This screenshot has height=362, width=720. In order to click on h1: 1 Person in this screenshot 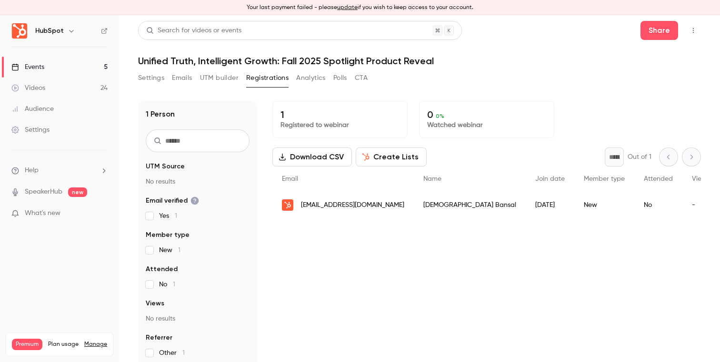, I will do `click(160, 114)`.